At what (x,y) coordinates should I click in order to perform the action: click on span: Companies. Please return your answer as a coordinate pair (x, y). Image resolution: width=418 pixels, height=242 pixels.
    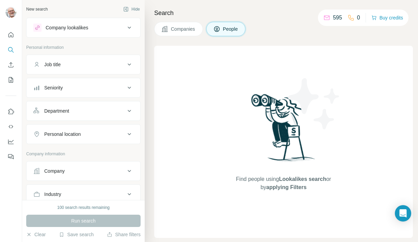
    Looking at the image, I should click on (183, 29).